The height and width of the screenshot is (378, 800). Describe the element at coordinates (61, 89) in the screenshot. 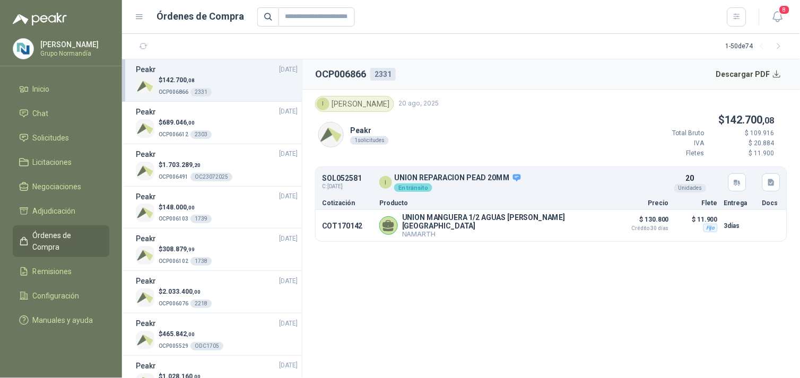

I see `a: Inicio` at that location.